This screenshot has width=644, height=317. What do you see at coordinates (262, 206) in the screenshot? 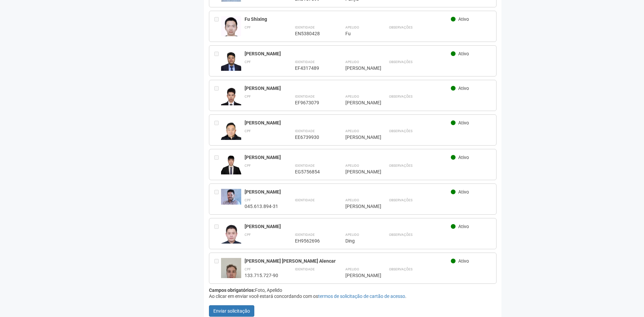
I see `div: 045.613.894-31` at bounding box center [262, 206].